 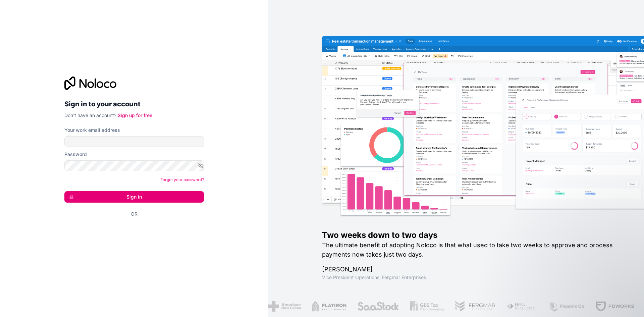 What do you see at coordinates (75, 155) in the screenshot?
I see `label: Password` at bounding box center [75, 155].